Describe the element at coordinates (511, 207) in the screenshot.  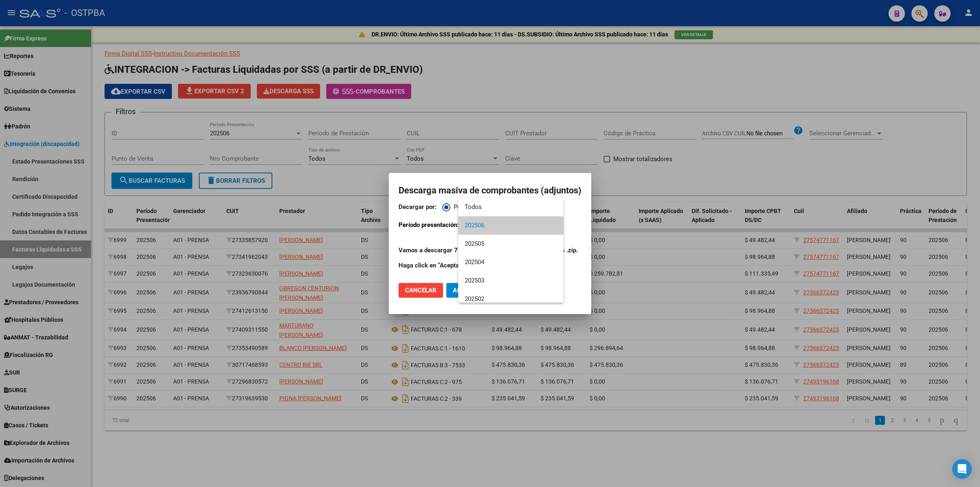
I see `span: Todos` at that location.